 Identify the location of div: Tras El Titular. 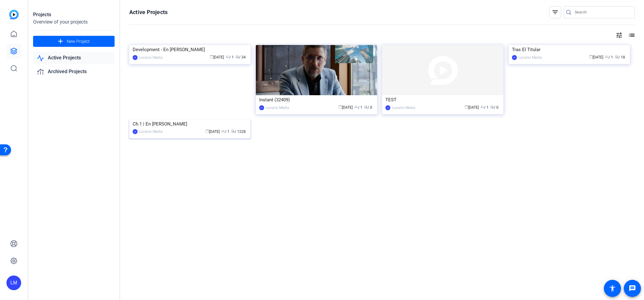
(569, 49).